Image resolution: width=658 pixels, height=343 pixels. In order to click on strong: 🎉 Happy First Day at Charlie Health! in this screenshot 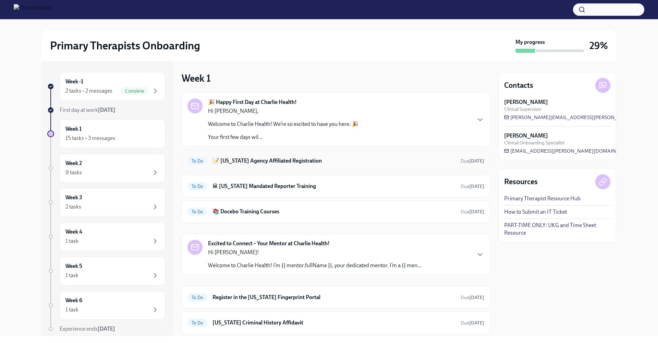, I will do `click(252, 102)`.